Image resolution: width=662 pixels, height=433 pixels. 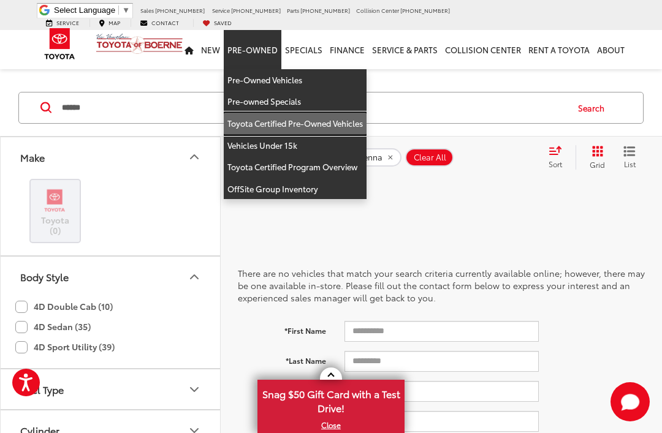 I want to click on a: Pre-Owned Vehicles, so click(x=295, y=80).